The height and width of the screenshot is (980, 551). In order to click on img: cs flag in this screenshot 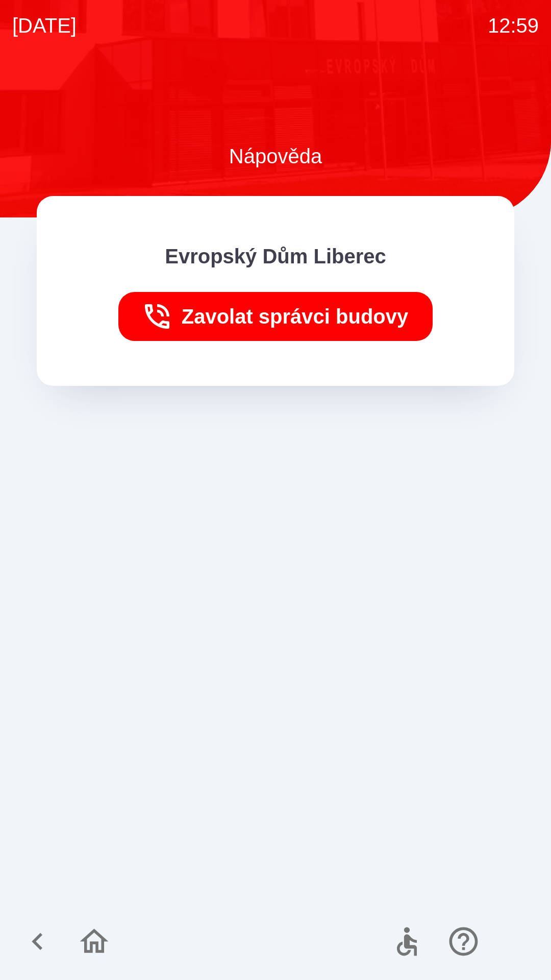, I will do `click(517, 942)`.